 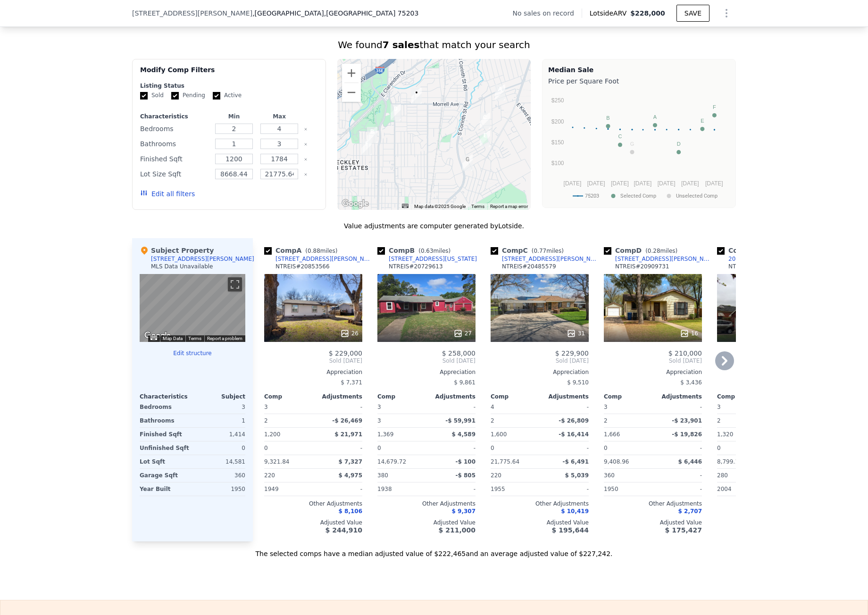 I want to click on text: B, so click(x=607, y=118).